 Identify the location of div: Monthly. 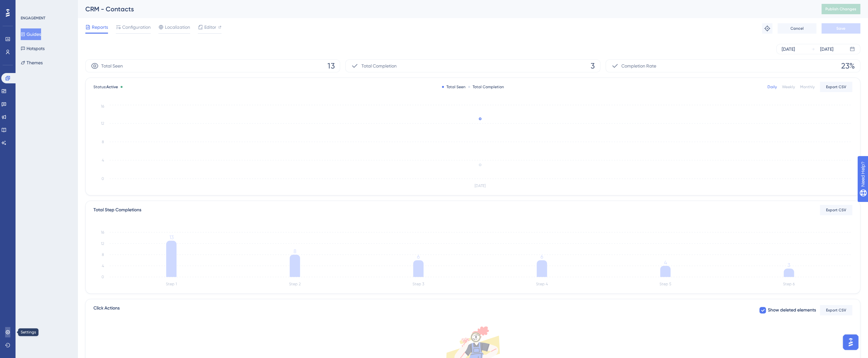
(808, 87).